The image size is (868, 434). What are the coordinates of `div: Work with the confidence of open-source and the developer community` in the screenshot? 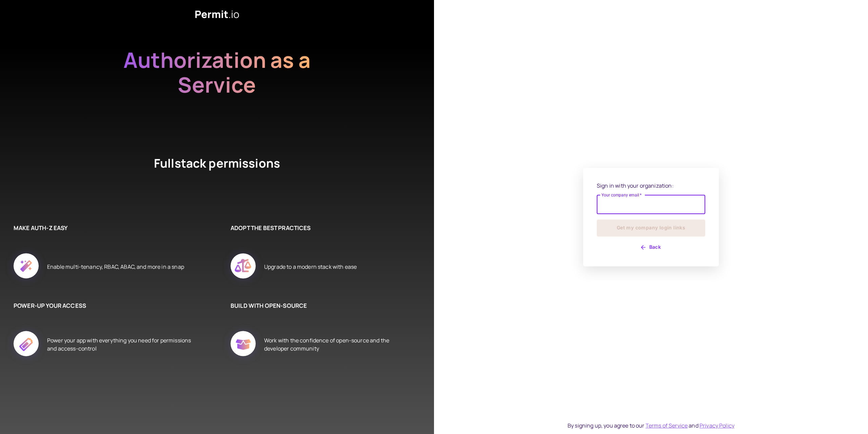 It's located at (339, 344).